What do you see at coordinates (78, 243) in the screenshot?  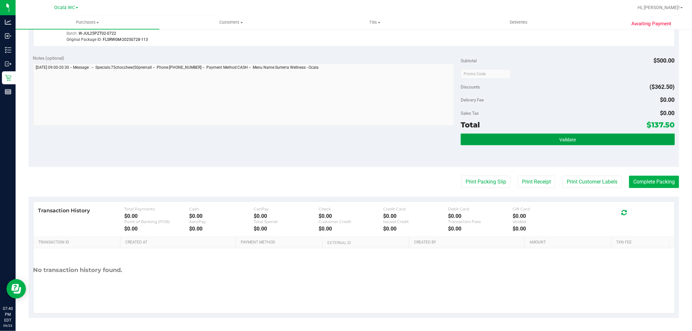 I see `a: Transaction ID` at bounding box center [78, 243].